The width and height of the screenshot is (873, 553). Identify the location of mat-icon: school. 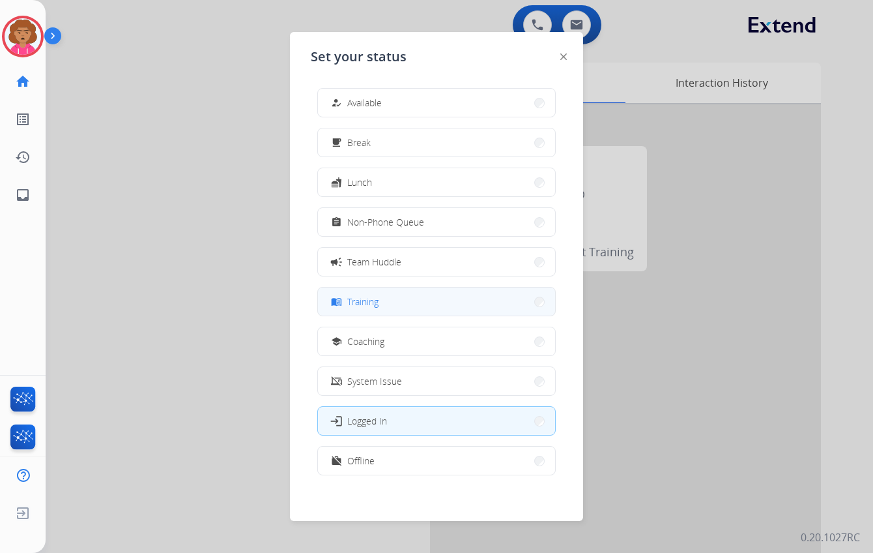
(336, 341).